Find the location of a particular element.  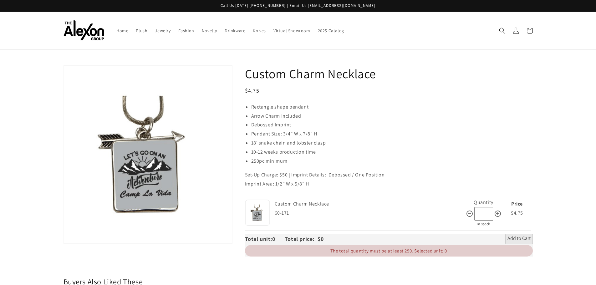

div: The total quantity must be at least 250. Selected unit: 0 is located at coordinates (389, 251).